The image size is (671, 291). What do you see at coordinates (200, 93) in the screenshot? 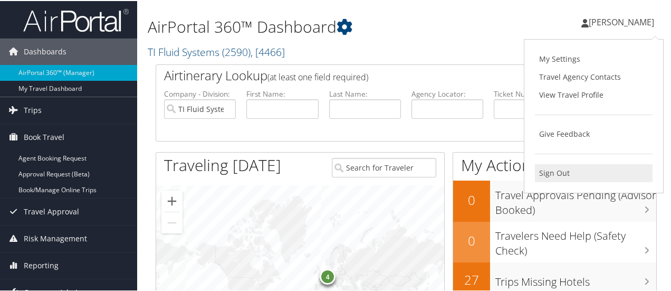
I see `label: Company - Division:` at bounding box center [200, 93].